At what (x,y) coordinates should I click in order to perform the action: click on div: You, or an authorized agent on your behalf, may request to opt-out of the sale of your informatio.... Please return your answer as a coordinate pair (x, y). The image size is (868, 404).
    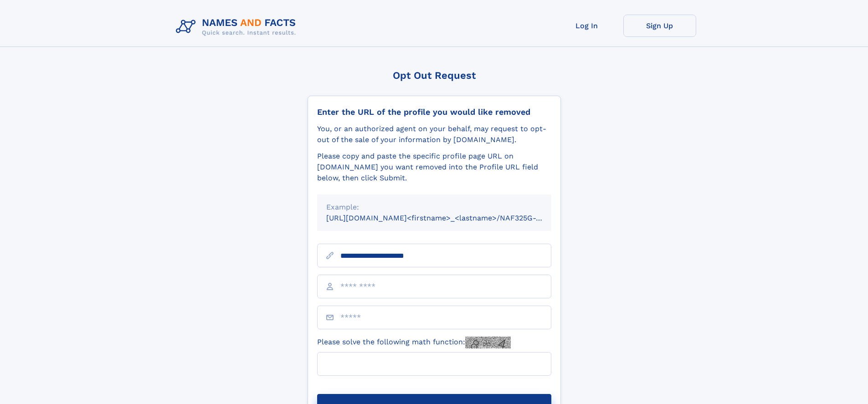
    Looking at the image, I should click on (434, 135).